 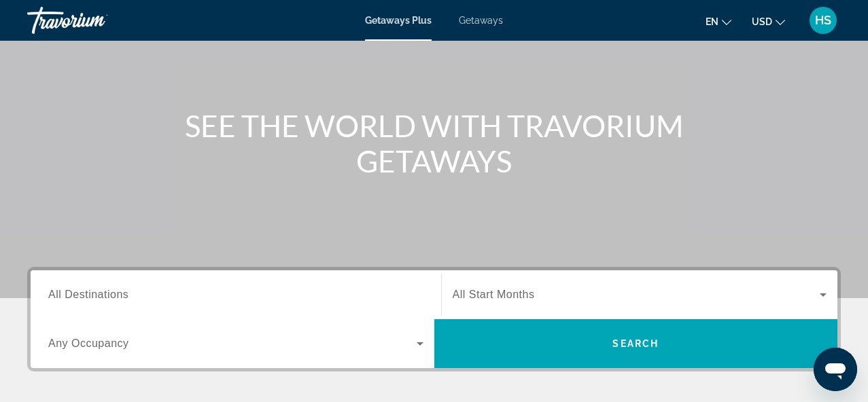 What do you see at coordinates (481, 21) in the screenshot?
I see `span: Getaways` at bounding box center [481, 21].